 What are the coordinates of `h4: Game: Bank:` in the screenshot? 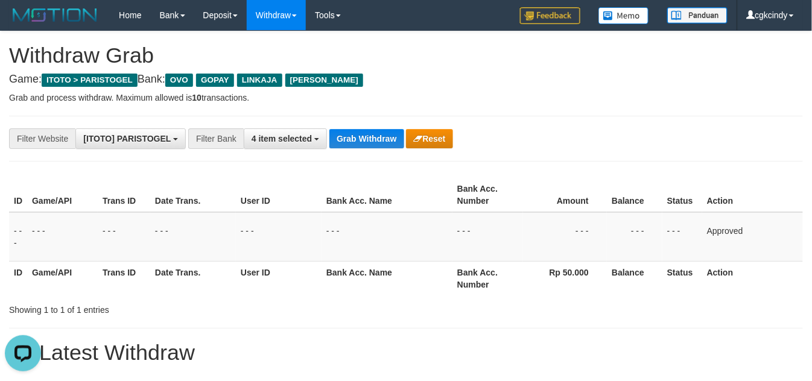 It's located at (406, 80).